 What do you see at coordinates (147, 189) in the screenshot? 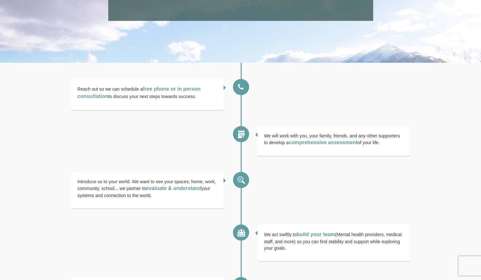
I see `p: Introduce us to your world. We want to see your spaces; home, work, community, school... we partn...` at bounding box center [147, 189].